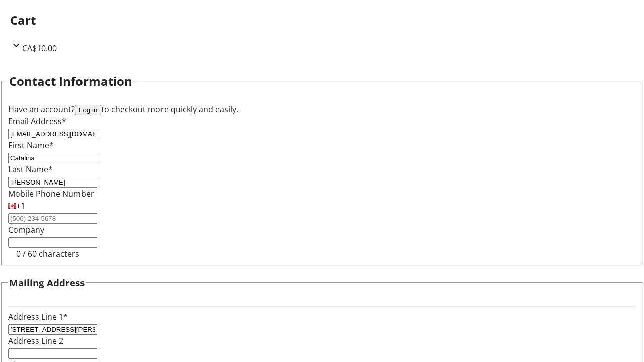 This screenshot has width=644, height=362. Describe the element at coordinates (36, 341) in the screenshot. I see `label: Address Line 2` at that location.